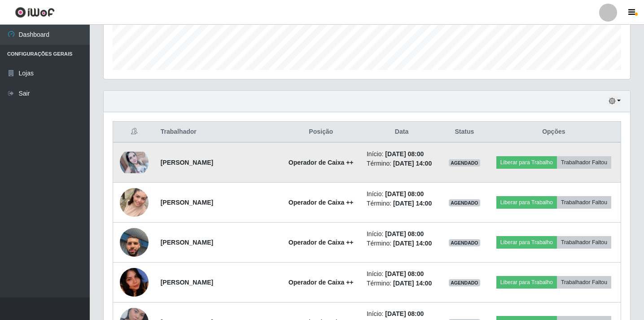 The width and height of the screenshot is (644, 320). Describe the element at coordinates (134, 203) in the screenshot. I see `img: 1753525532646.jpeg` at that location.